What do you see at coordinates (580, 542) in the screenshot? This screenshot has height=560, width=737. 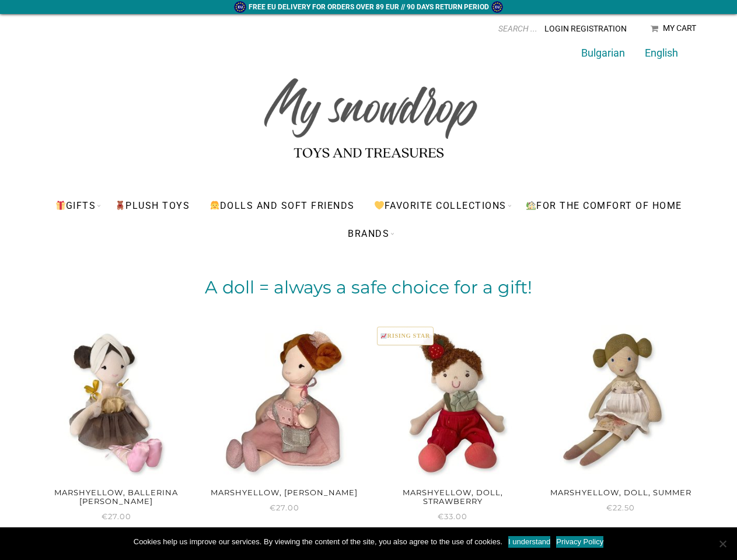 I see `a: Политика за поверителност` at bounding box center [580, 542].